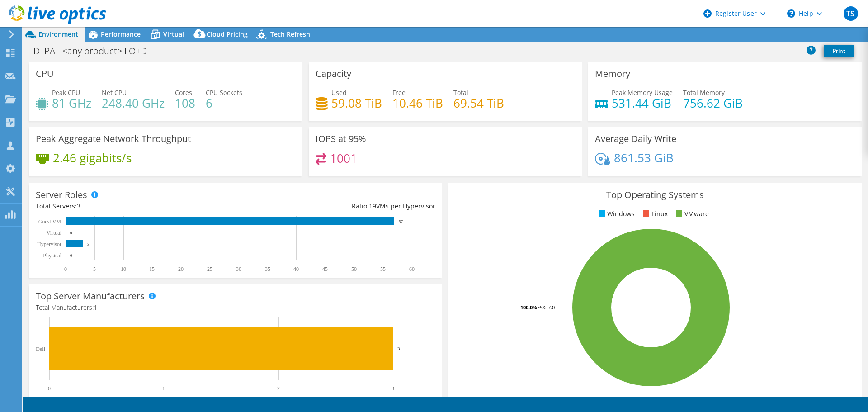 This screenshot has width=868, height=412. What do you see at coordinates (113, 139) in the screenshot?
I see `h3: Peak Aggregate Network Throughput` at bounding box center [113, 139].